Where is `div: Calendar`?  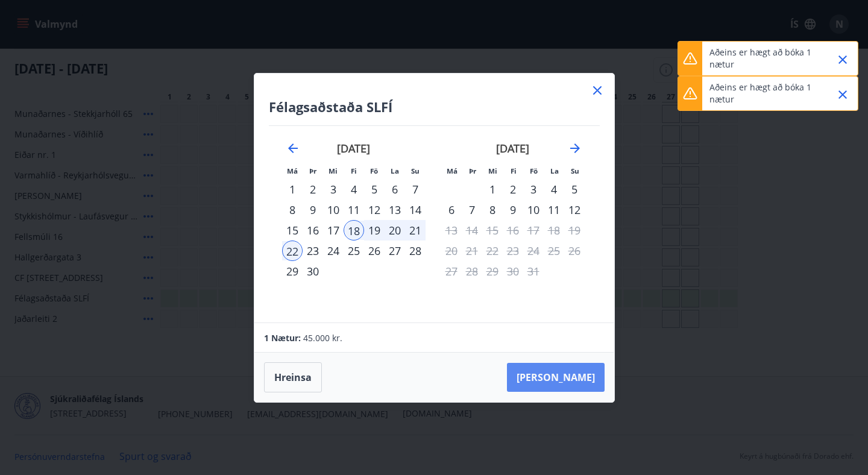
div: Calendar is located at coordinates (434, 217).